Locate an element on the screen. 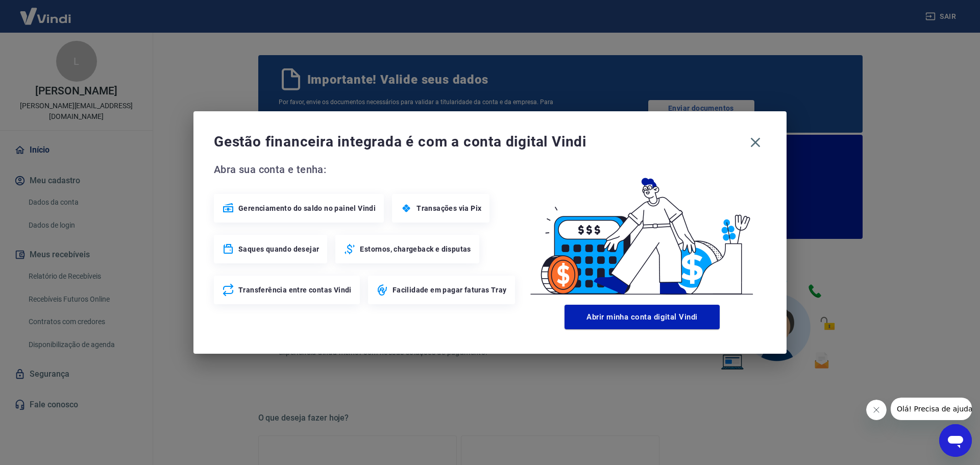 Image resolution: width=980 pixels, height=465 pixels. span: Estornos, chargeback e disputas is located at coordinates (415, 249).